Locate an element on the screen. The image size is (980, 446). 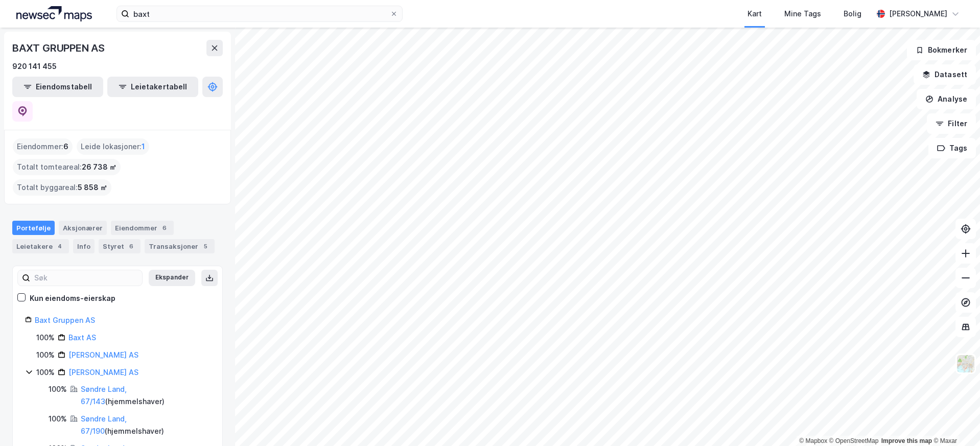
div: Totalt tomteareal : is located at coordinates (66, 167).